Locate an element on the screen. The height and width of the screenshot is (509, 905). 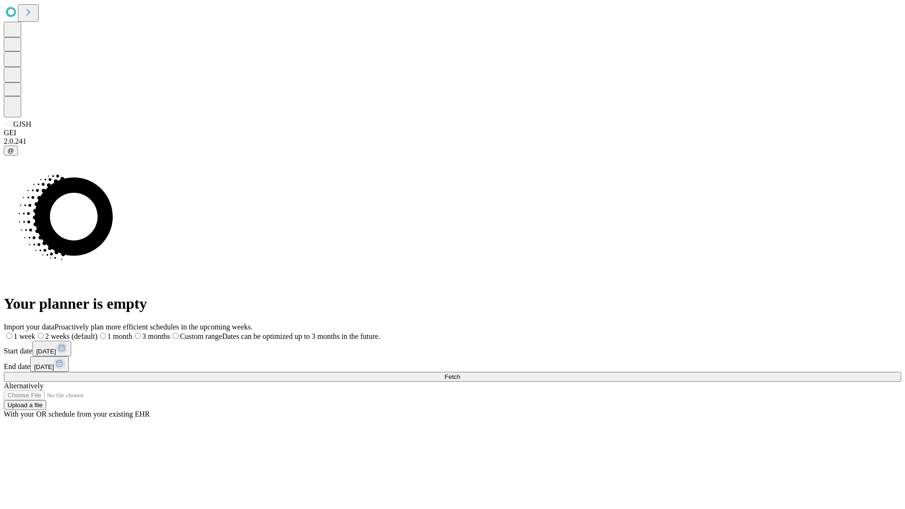
h1: Your planner is empty is located at coordinates (452, 303).